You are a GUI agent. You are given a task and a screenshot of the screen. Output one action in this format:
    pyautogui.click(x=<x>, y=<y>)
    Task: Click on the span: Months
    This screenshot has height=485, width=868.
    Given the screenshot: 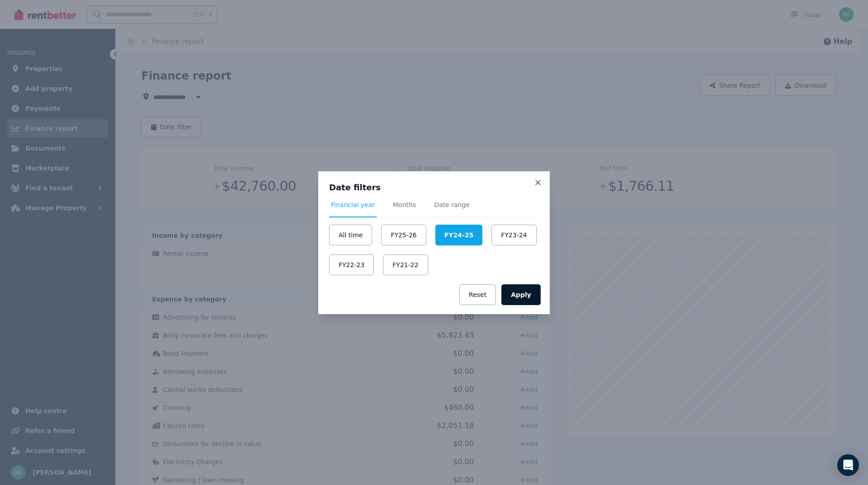 What is the action you would take?
    pyautogui.click(x=405, y=205)
    